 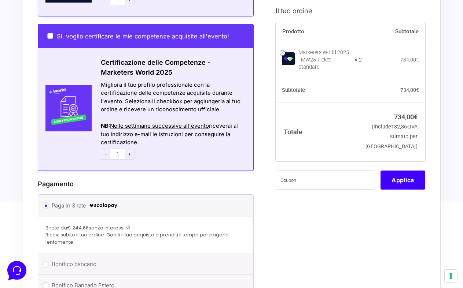 What do you see at coordinates (318, 32) in the screenshot?
I see `th: Prodotto` at bounding box center [318, 32].